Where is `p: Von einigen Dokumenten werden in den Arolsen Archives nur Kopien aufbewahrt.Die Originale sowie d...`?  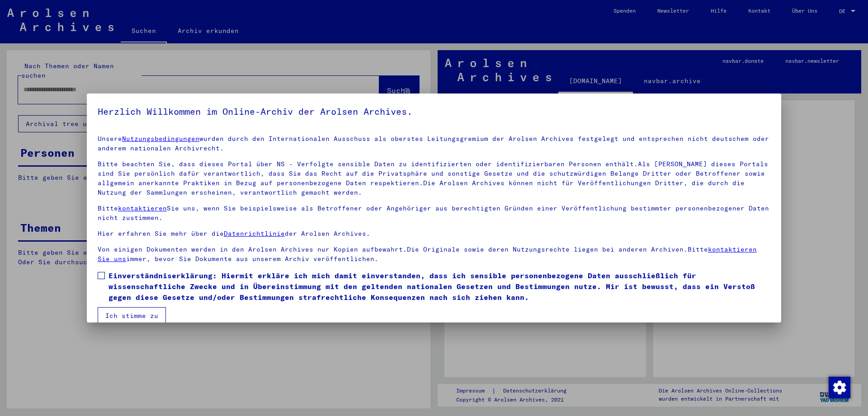
p: Von einigen Dokumenten werden in den Arolsen Archives nur Kopien aufbewahrt.Die Originale sowie d... is located at coordinates (434, 254).